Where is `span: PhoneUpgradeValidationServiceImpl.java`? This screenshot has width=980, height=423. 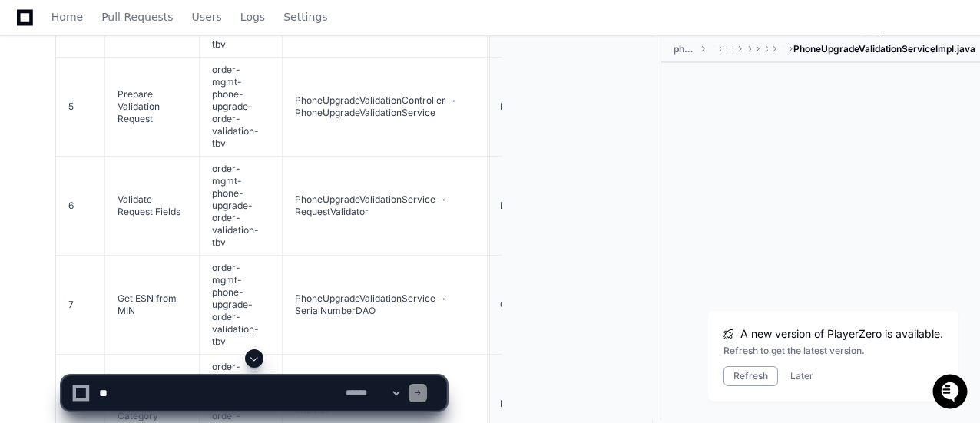
span: PhoneUpgradeValidationServiceImpl.java is located at coordinates (885, 49).